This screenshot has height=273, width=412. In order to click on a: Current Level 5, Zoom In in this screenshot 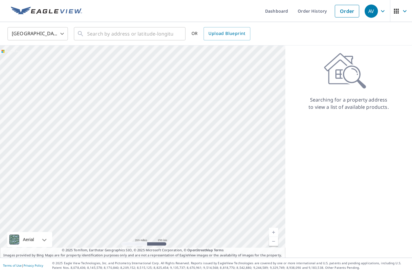, I will do `click(274, 233)`.